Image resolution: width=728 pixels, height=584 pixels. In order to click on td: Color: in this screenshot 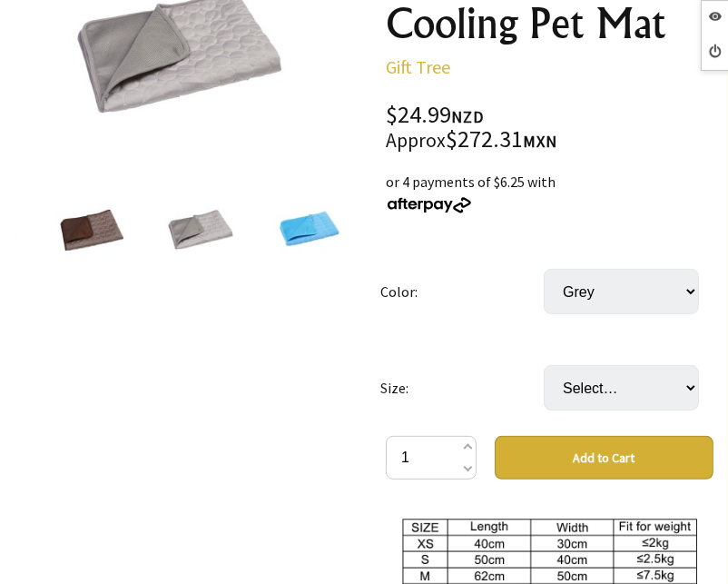, I will do `click(462, 292)`.